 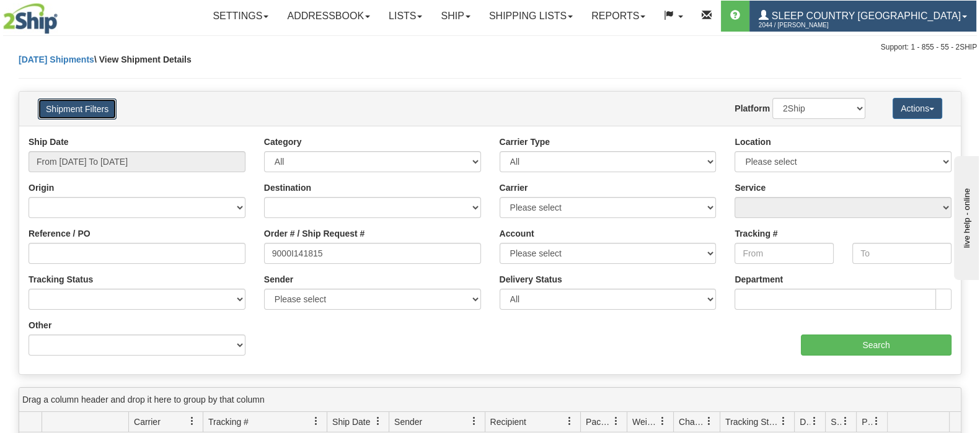 What do you see at coordinates (783, 422) in the screenshot?
I see `a: Tracking Status filter column settings` at bounding box center [783, 422].